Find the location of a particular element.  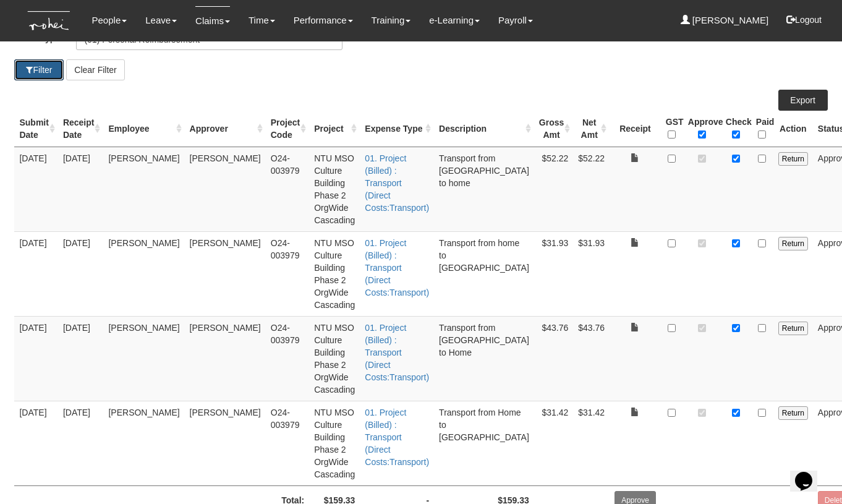

th: Description : activate to sort column ascending is located at coordinates (484, 129).